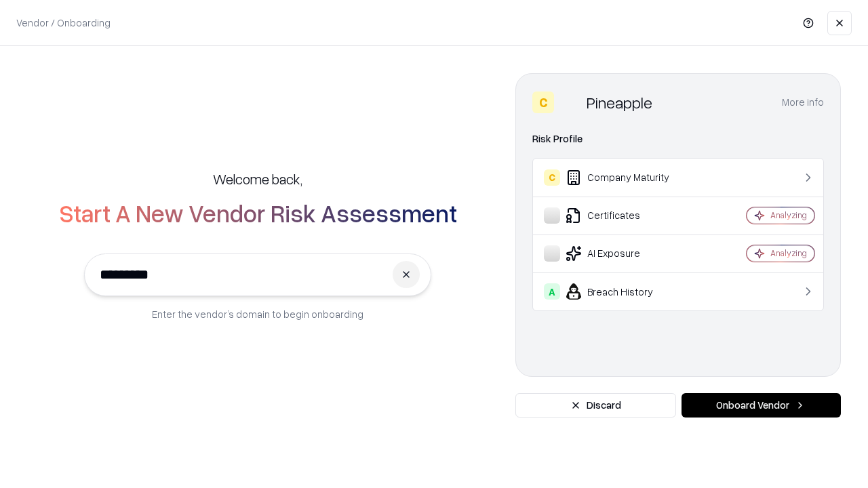 The height and width of the screenshot is (488, 868). Describe the element at coordinates (761, 405) in the screenshot. I see `button: Onboard Vendor` at that location.